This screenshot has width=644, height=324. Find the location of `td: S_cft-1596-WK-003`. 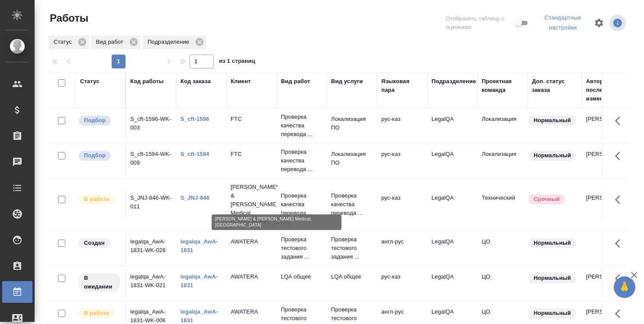

td: S_cft-1596-WK-003 is located at coordinates (151, 126).